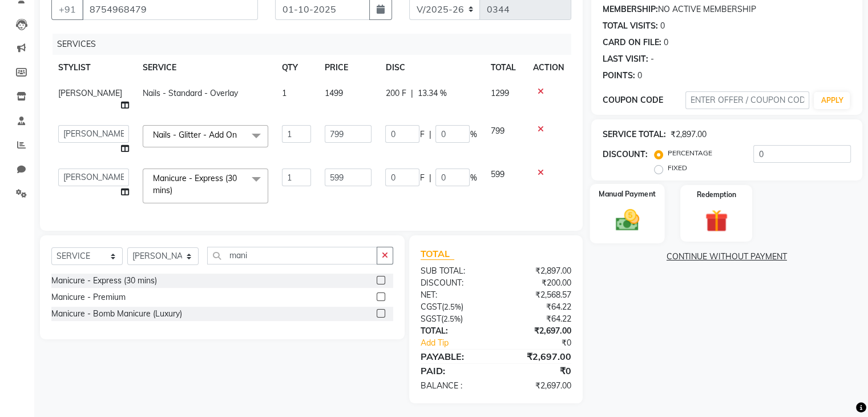  I want to click on span: SGST, so click(431, 319).